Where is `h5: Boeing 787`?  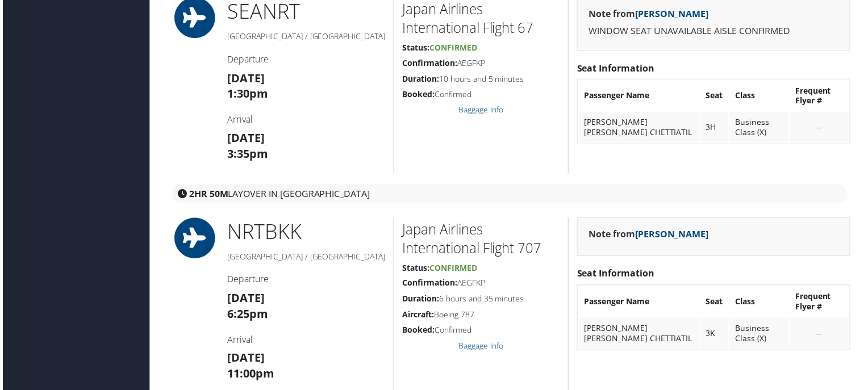
h5: Boeing 787 is located at coordinates (481, 316).